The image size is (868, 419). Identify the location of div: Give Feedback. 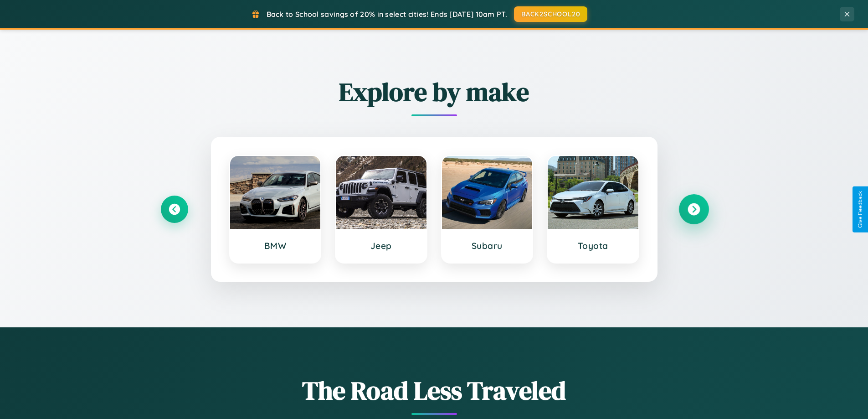
(860, 209).